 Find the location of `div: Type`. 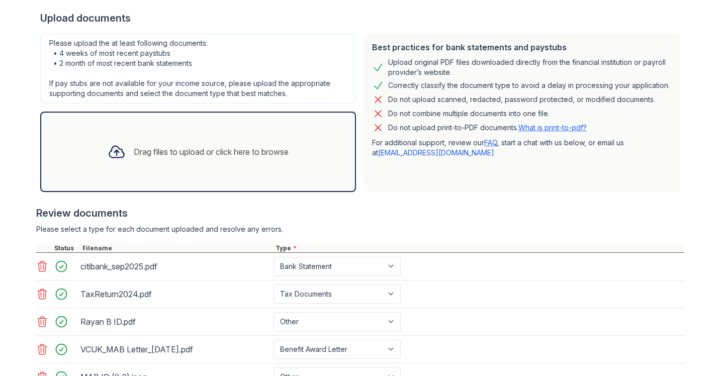

div: Type is located at coordinates (479, 248).